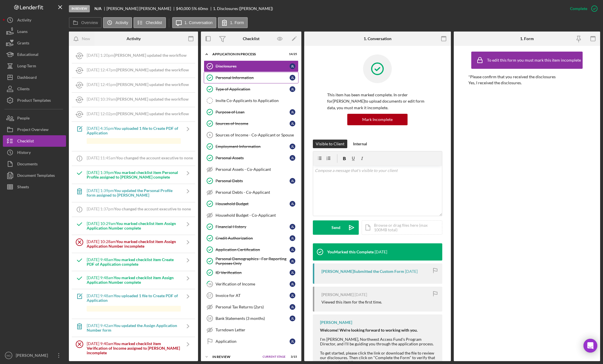  I want to click on button: Documents, so click(35, 164).